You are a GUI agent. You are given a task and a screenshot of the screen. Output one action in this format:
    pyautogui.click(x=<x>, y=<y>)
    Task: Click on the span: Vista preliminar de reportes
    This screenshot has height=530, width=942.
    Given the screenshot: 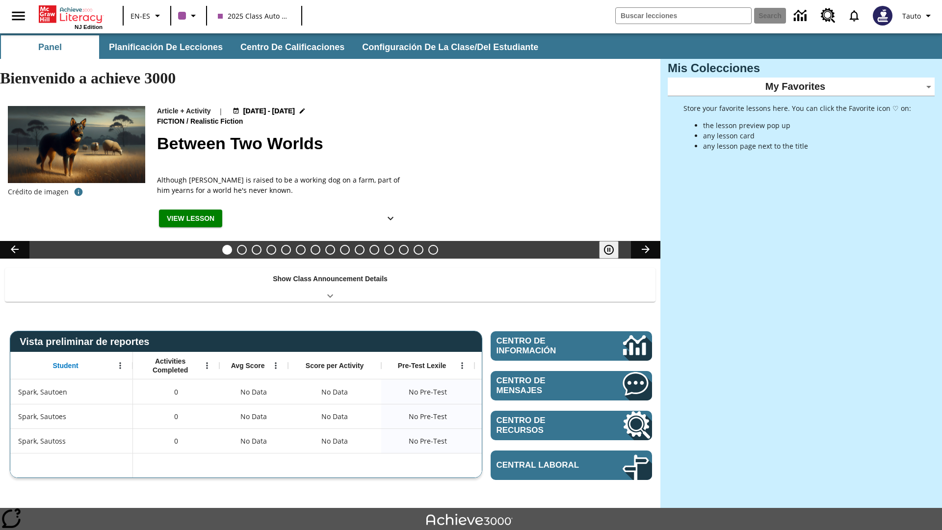 What is the action you would take?
    pyautogui.click(x=87, y=342)
    